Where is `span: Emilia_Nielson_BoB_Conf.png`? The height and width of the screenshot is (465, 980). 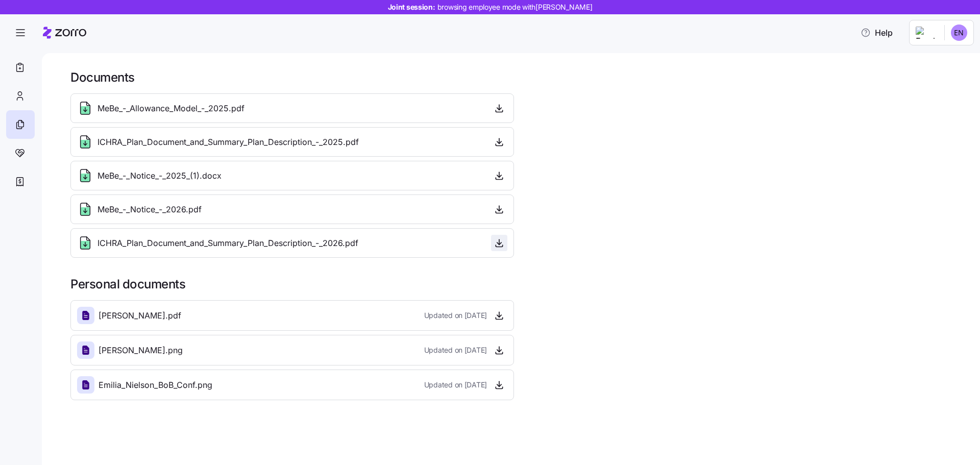
span: Emilia_Nielson_BoB_Conf.png is located at coordinates (155, 385).